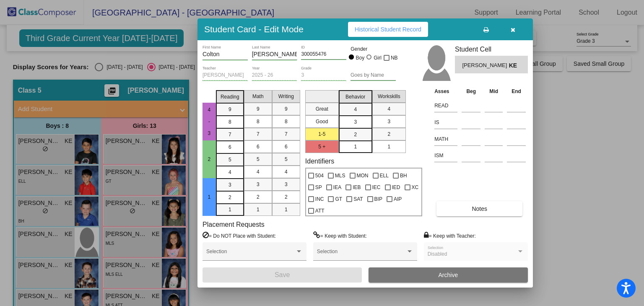 This screenshot has width=644, height=306. I want to click on span: MLS, so click(340, 176).